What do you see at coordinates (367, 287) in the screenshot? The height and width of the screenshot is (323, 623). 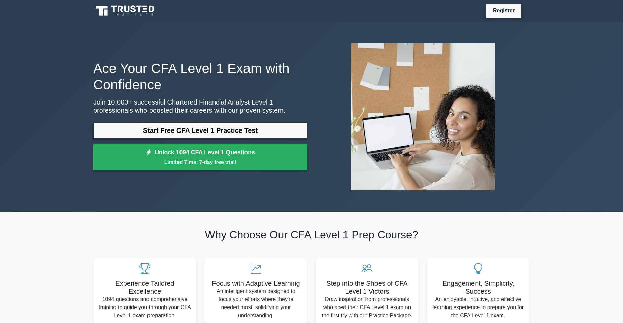 I see `h5: Step into the Shoes of CFA Level 1 Victors` at bounding box center [367, 287].